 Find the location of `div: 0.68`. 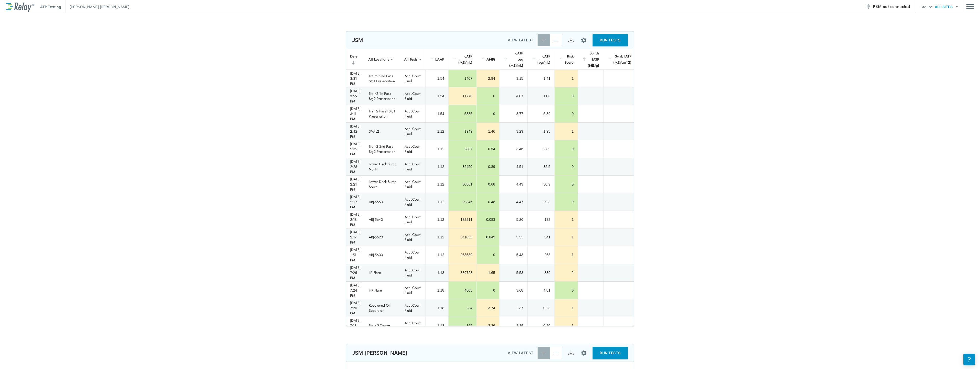

div: 0.68 is located at coordinates (488, 184).